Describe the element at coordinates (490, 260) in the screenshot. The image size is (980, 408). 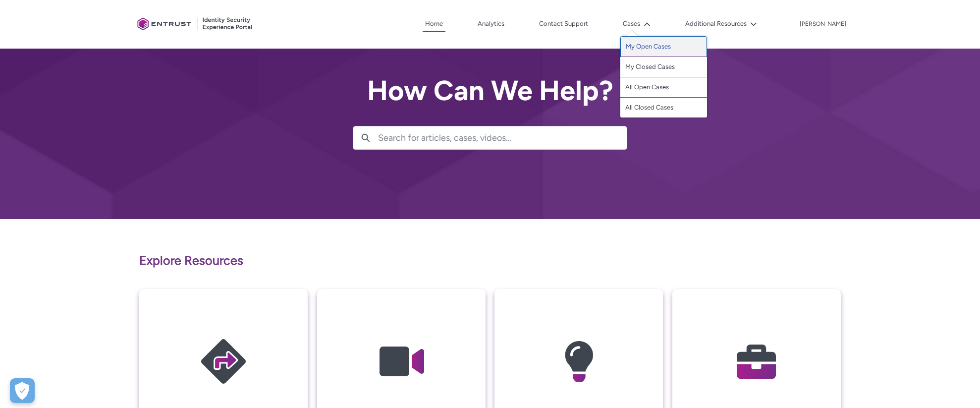
I see `p: Explore Resources` at that location.